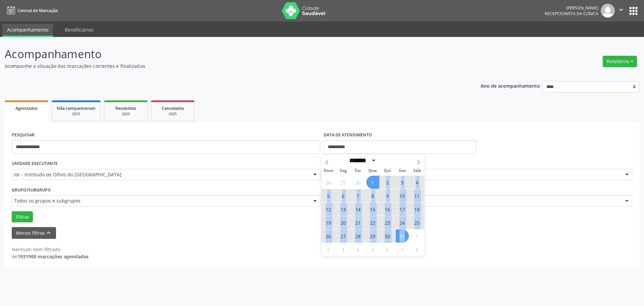  I want to click on span: Novembro 3, 2025, so click(344, 249).